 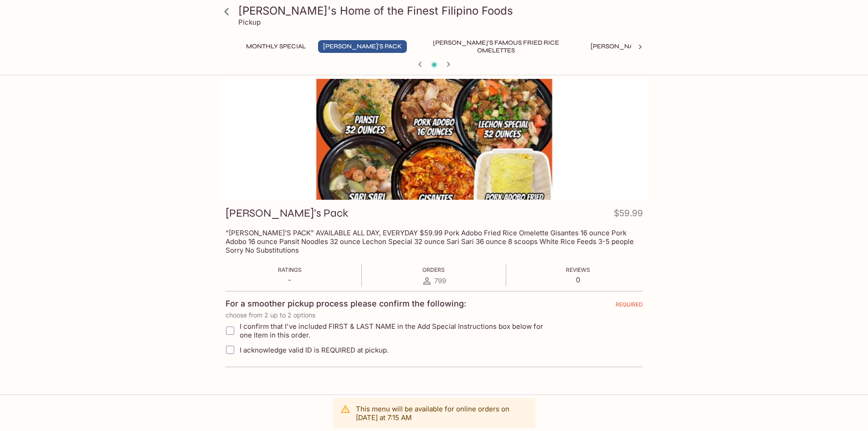 What do you see at coordinates (397, 330) in the screenshot?
I see `span: I confirm that I've included FIRST & LAST NAME in the Add Special Instructions box below for one ...` at bounding box center [397, 330].